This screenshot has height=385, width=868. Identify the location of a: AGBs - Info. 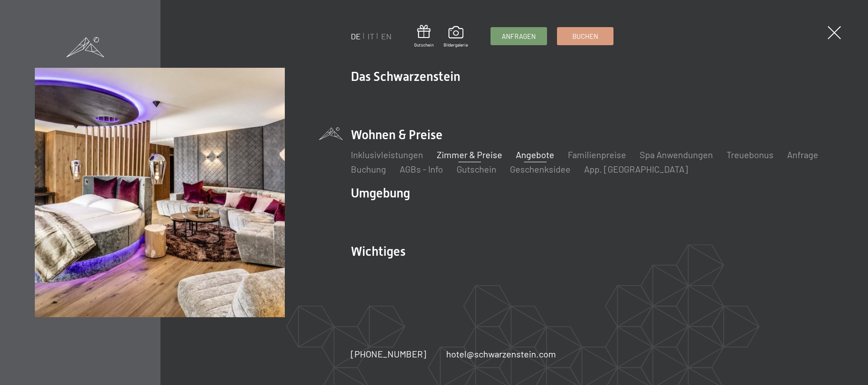
(421, 169).